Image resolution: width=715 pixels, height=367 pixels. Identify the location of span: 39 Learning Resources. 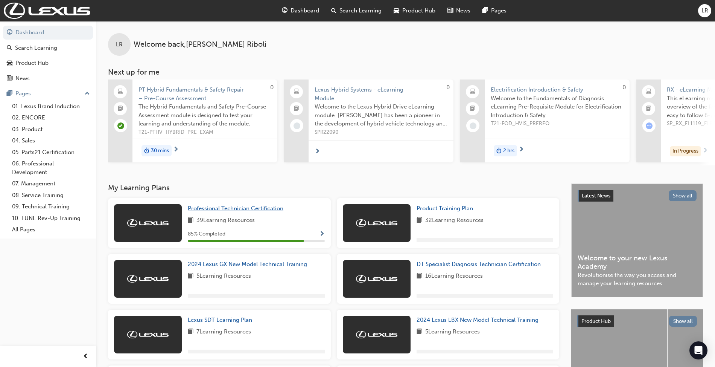
(225, 220).